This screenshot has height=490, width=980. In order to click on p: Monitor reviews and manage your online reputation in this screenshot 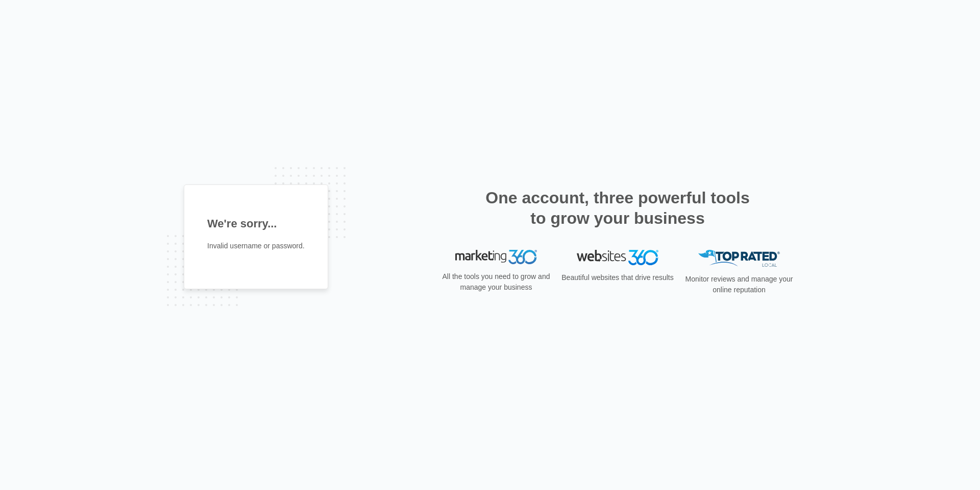, I will do `click(739, 284)`.